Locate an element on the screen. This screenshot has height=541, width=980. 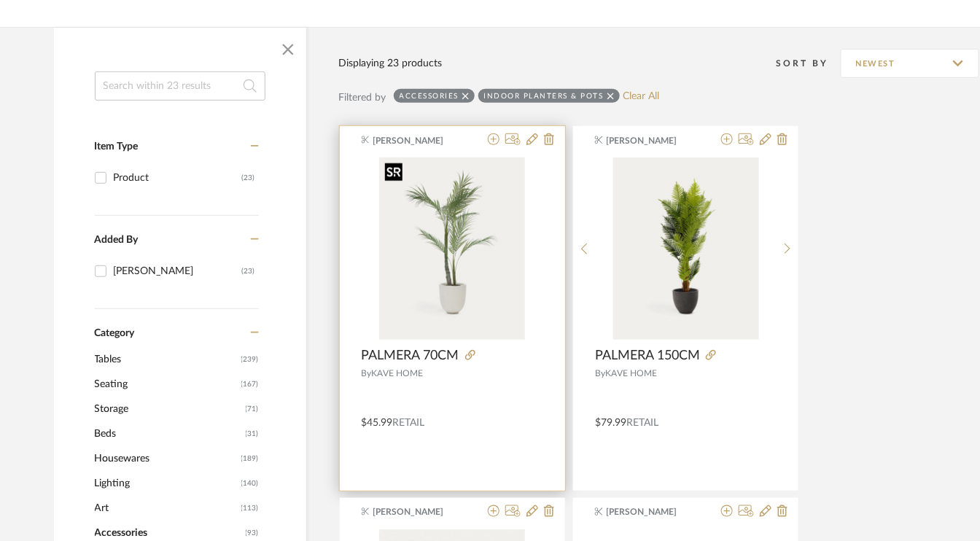
span: (113) is located at coordinates (250, 508).